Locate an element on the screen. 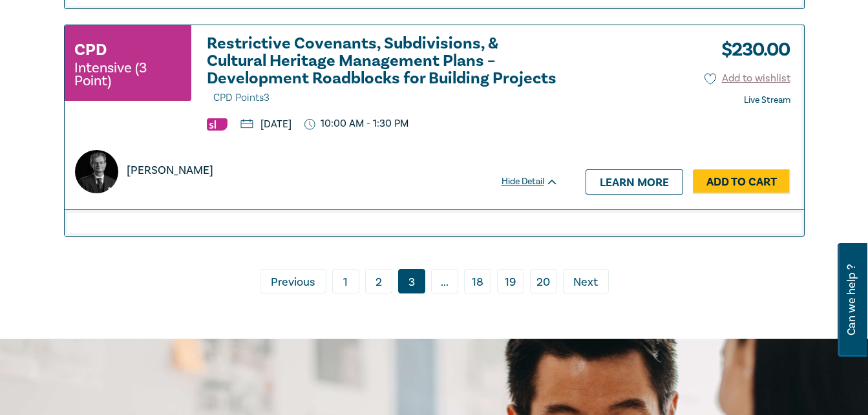 The width and height of the screenshot is (868, 415). a: 3 is located at coordinates (412, 281).